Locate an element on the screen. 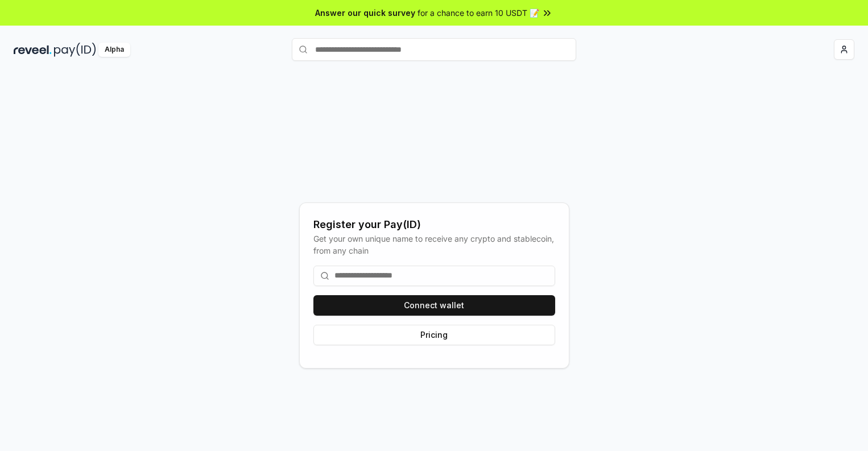 The image size is (868, 451). img: reveel_dark is located at coordinates (33, 49).